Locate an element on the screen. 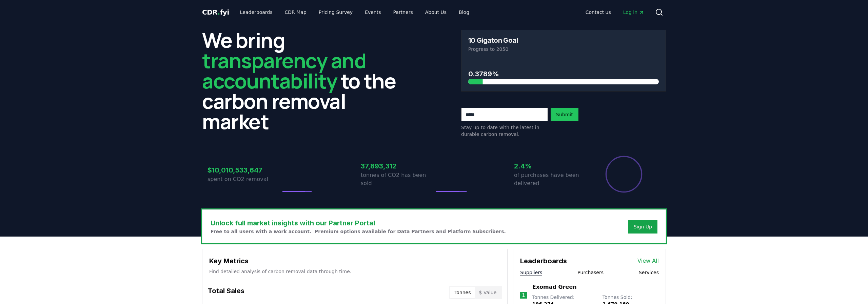 This screenshot has height=304, width=868. p: Stay up to date with the latest in durable carbon removal. is located at coordinates (504, 131).